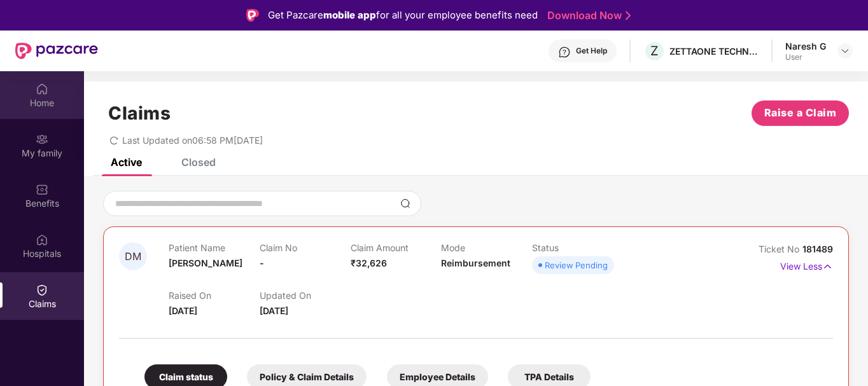 This screenshot has width=868, height=386. What do you see at coordinates (214, 247) in the screenshot?
I see `p: Patient Name` at bounding box center [214, 247].